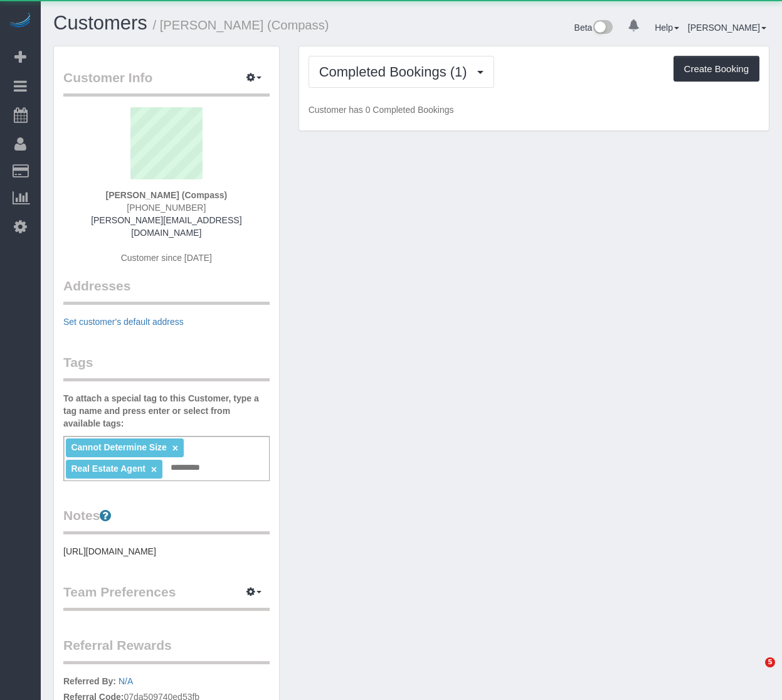 The height and width of the screenshot is (700, 782). I want to click on a: Set customer's default address, so click(124, 322).